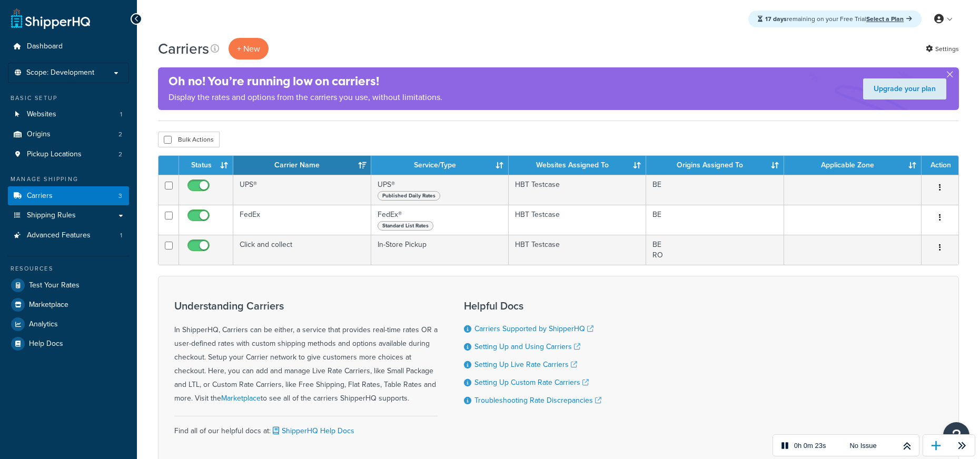 Image resolution: width=980 pixels, height=459 pixels. What do you see at coordinates (440, 249) in the screenshot?
I see `td: In-Store Pickup` at bounding box center [440, 249].